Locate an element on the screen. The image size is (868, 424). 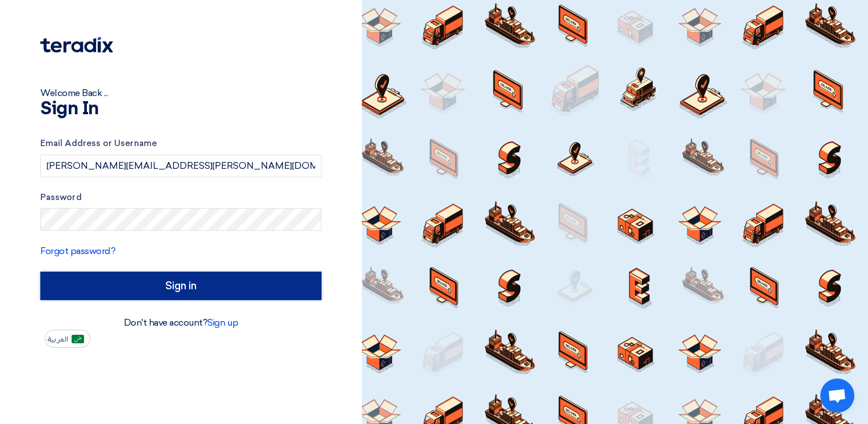
span: العربية is located at coordinates (58, 339).